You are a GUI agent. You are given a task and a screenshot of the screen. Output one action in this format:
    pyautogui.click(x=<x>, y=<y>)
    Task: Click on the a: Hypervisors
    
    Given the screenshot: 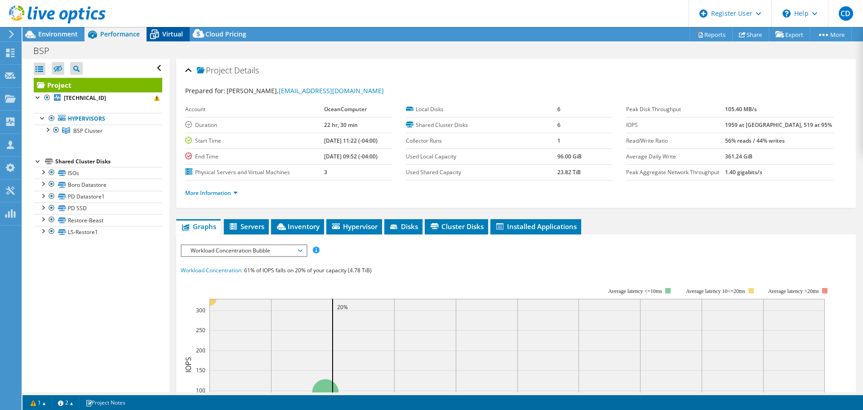 What is the action you would take?
    pyautogui.click(x=98, y=119)
    